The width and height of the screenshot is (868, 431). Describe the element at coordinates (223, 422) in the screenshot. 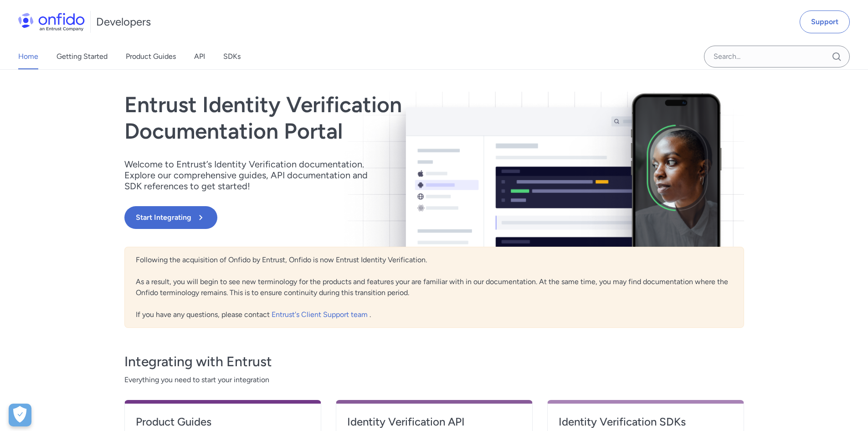

I see `h4: Product Guides` at that location.